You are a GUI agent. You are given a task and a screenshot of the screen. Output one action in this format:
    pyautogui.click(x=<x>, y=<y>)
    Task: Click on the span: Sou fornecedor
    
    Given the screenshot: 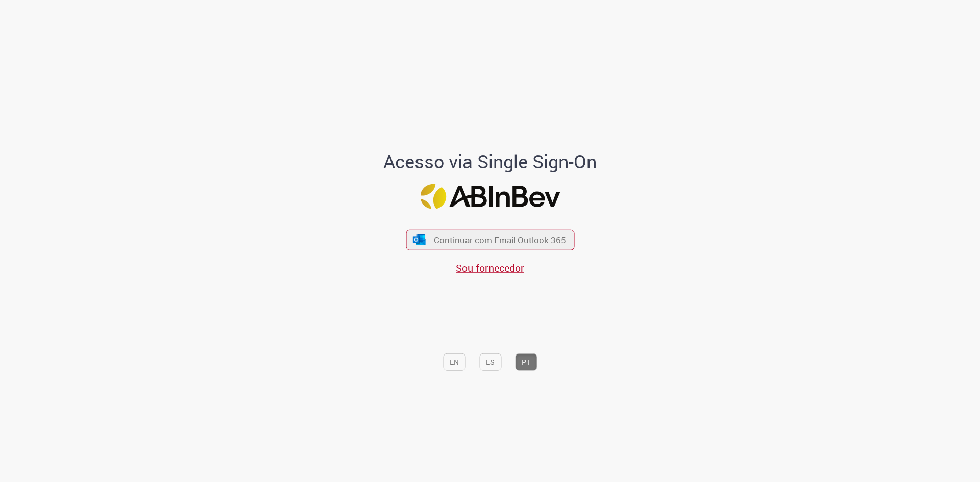 What is the action you would take?
    pyautogui.click(x=490, y=268)
    